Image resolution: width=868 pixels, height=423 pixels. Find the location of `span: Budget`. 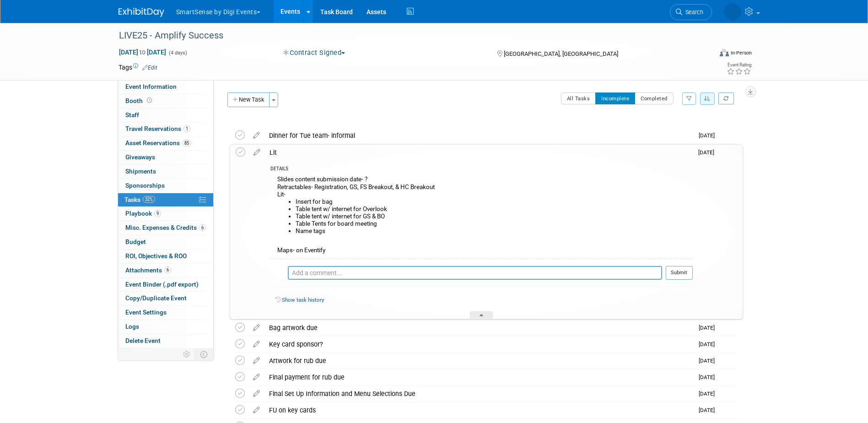

span: Budget is located at coordinates (135, 242).